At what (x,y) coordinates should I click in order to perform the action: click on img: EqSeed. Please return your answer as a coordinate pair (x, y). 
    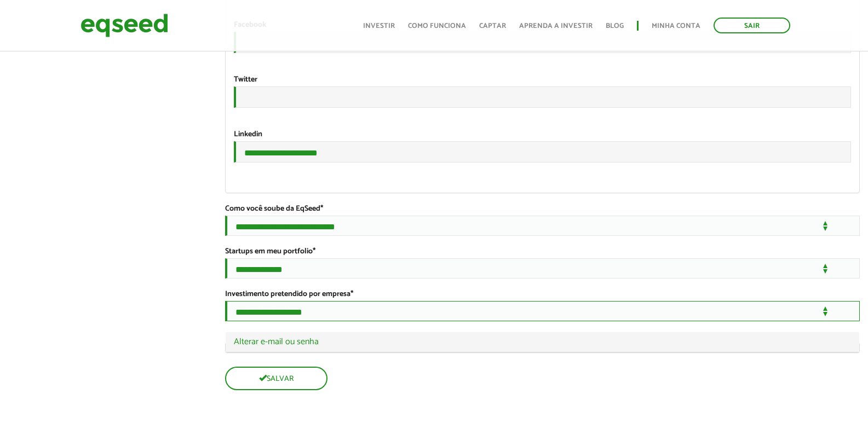
    Looking at the image, I should click on (124, 25).